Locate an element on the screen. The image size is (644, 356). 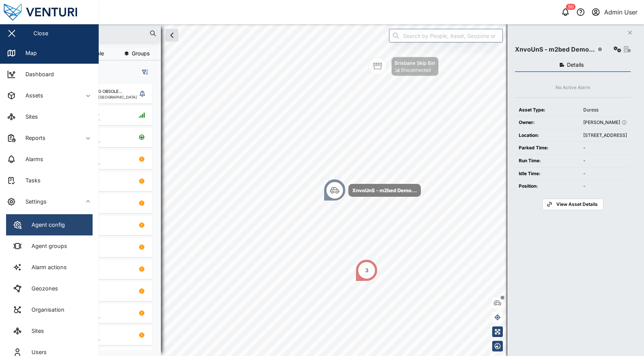
div: Position: is located at coordinates (547, 186).